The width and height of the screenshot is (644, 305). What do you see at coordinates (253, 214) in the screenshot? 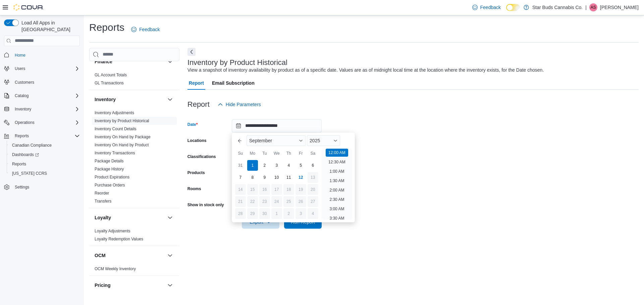
I see `div: day-29` at bounding box center [253, 214].